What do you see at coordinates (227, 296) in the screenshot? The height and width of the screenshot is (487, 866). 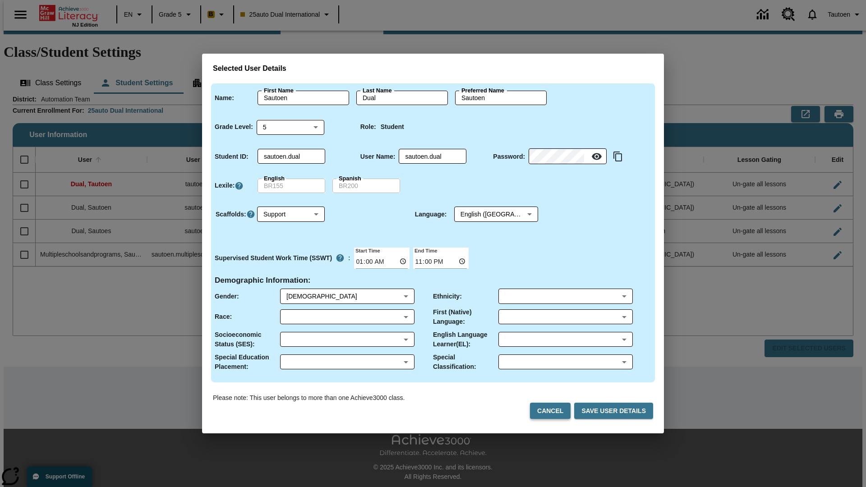 I see `p: Gender :` at bounding box center [227, 296].